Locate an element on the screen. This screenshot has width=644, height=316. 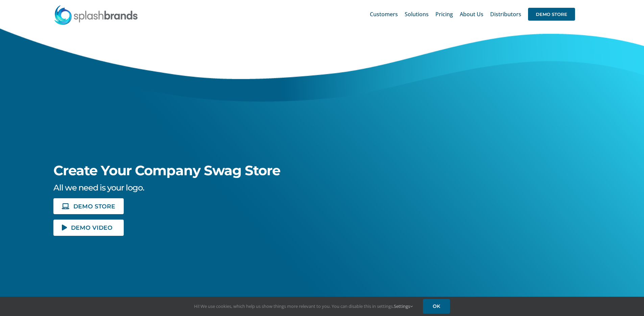
a: OK is located at coordinates (436, 306).